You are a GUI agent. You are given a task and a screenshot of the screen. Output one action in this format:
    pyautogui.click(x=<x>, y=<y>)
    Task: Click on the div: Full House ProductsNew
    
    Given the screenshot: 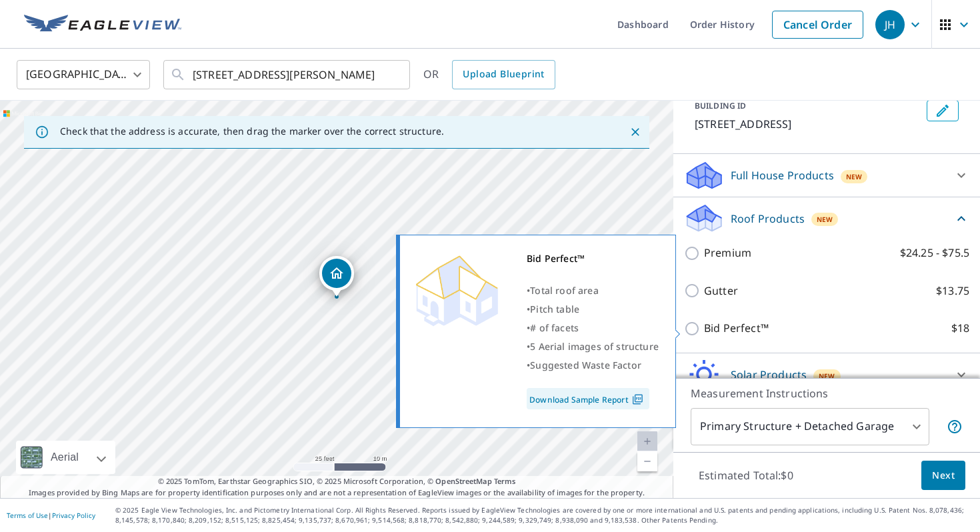 What is the action you would take?
    pyautogui.click(x=826, y=176)
    